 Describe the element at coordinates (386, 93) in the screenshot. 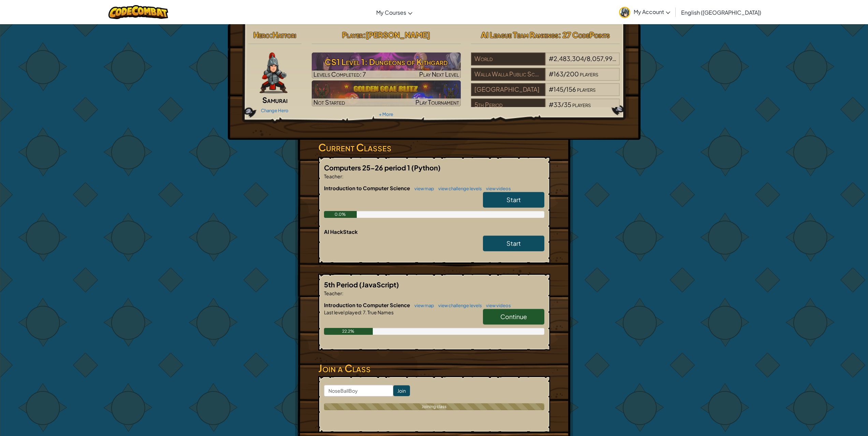

I see `img: Golden Goal` at that location.